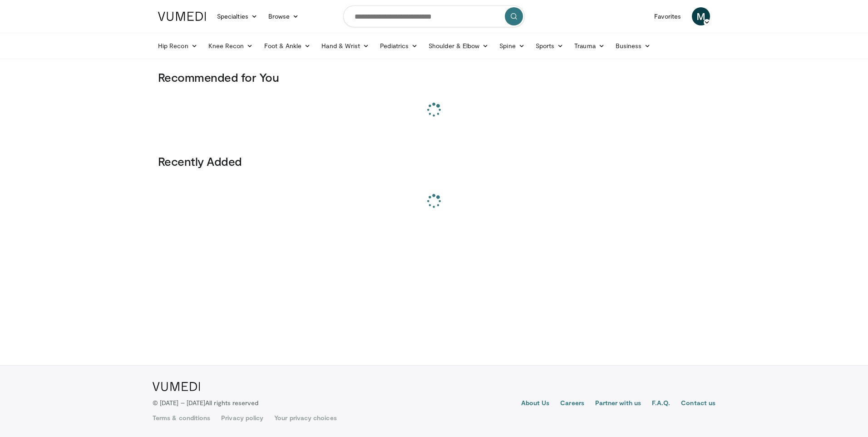  What do you see at coordinates (305, 418) in the screenshot?
I see `a: Your privacy choices` at bounding box center [305, 418].